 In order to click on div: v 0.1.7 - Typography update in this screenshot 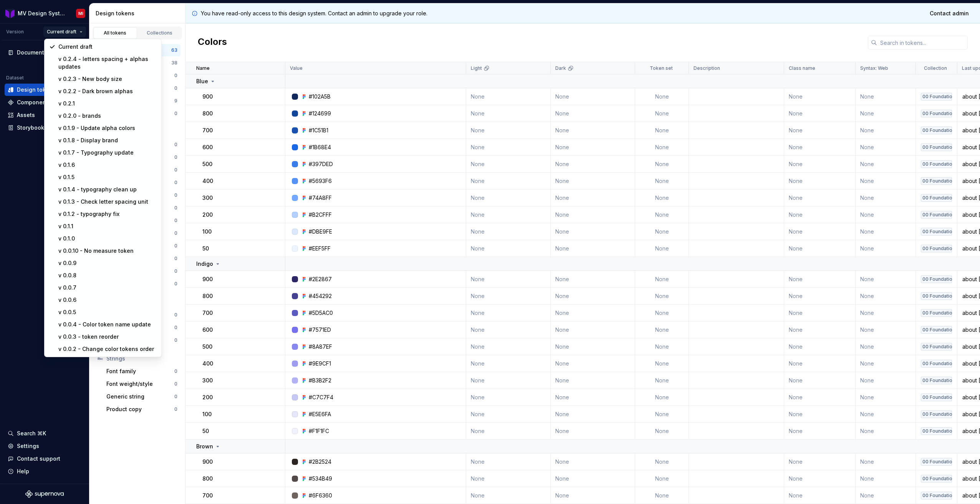, I will do `click(107, 153)`.